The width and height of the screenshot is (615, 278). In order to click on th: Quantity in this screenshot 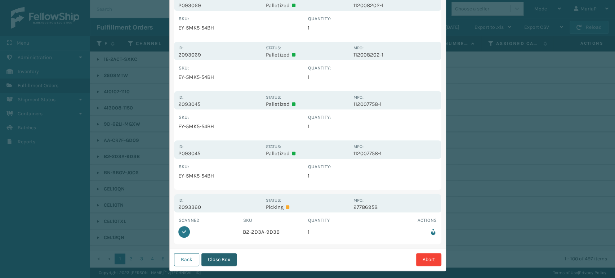, I will do `click(340, 220)`.